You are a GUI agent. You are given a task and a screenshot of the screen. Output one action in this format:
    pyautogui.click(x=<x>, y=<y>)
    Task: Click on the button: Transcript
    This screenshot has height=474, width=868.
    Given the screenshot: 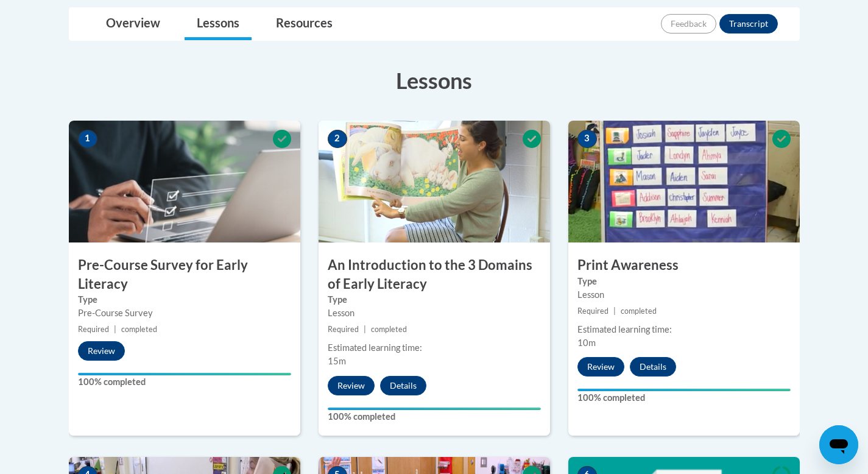 What is the action you would take?
    pyautogui.click(x=749, y=24)
    